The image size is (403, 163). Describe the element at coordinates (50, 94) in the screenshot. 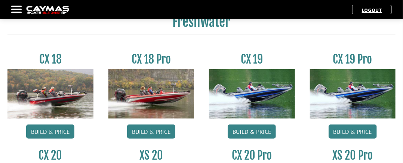

I see `img: CX-18S_thumbnail.jpg` at that location.